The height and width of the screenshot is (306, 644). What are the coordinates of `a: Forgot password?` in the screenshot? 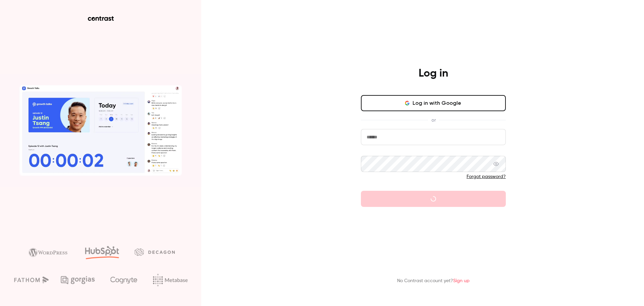 It's located at (486, 177).